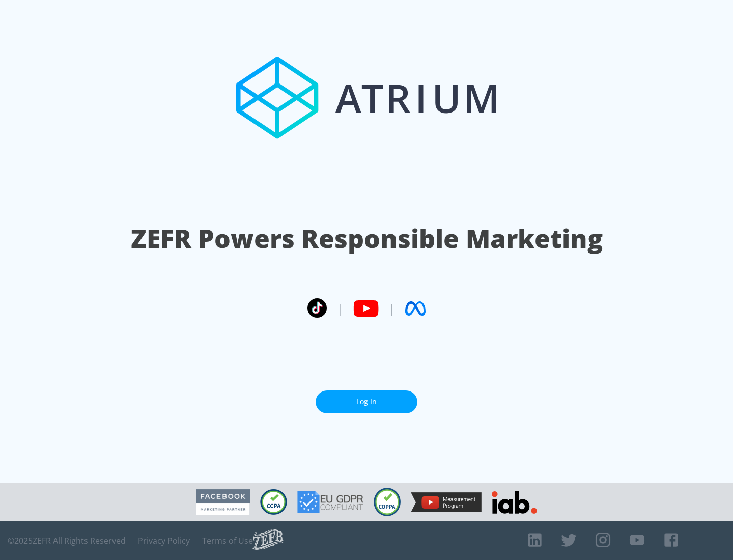  I want to click on img: CCPA Compliant, so click(273, 502).